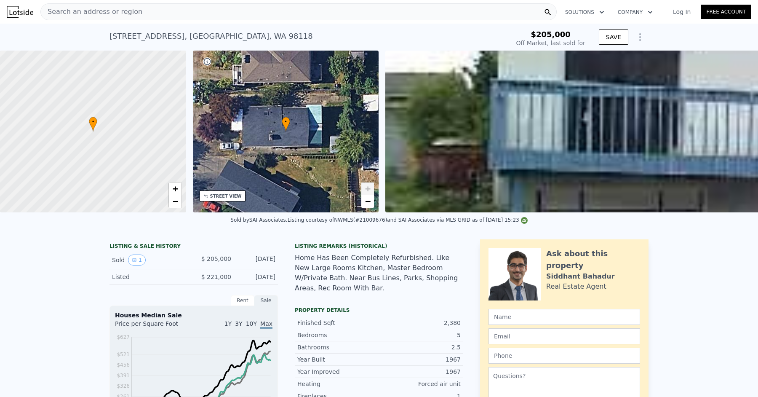 This screenshot has width=758, height=397. What do you see at coordinates (379, 310) in the screenshot?
I see `div: Property details` at bounding box center [379, 310].